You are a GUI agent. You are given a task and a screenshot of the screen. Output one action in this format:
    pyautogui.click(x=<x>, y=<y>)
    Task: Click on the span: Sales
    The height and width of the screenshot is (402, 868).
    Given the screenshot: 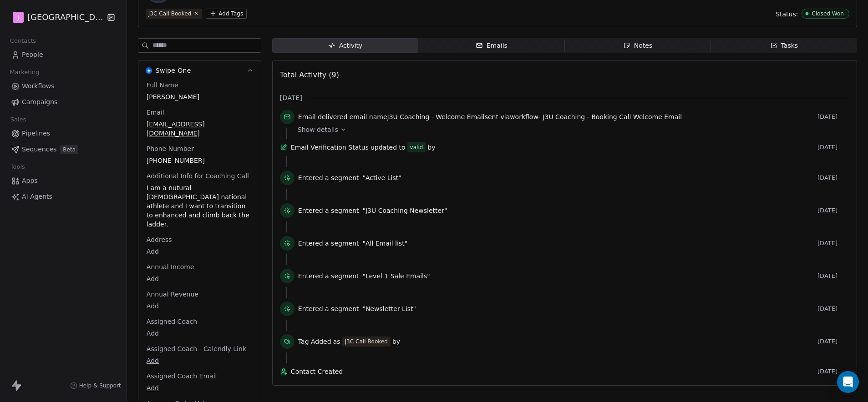 What is the action you would take?
    pyautogui.click(x=18, y=120)
    